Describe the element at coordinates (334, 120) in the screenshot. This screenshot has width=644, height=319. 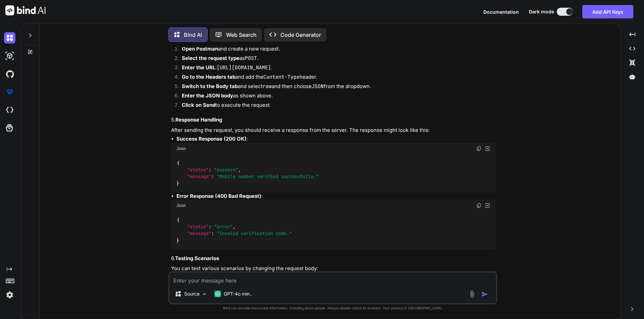
I see `h4: 5.` at that location.